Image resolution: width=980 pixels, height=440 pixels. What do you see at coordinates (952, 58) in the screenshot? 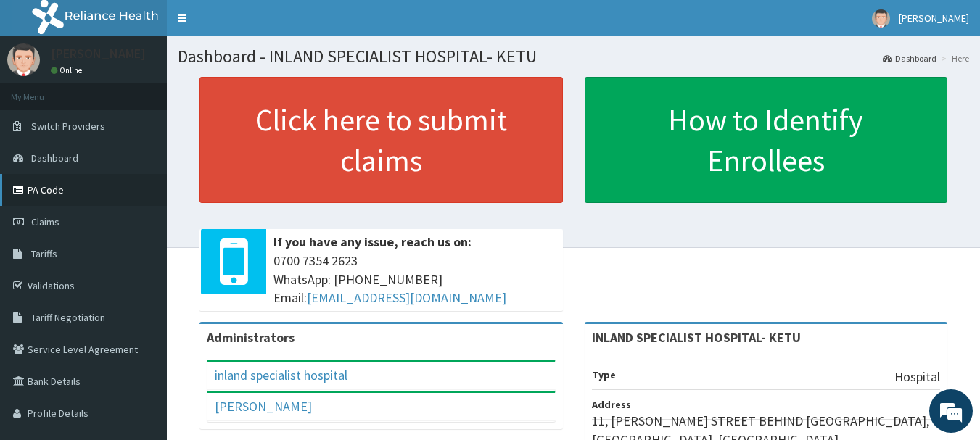
I see `li: Here` at bounding box center [952, 58].